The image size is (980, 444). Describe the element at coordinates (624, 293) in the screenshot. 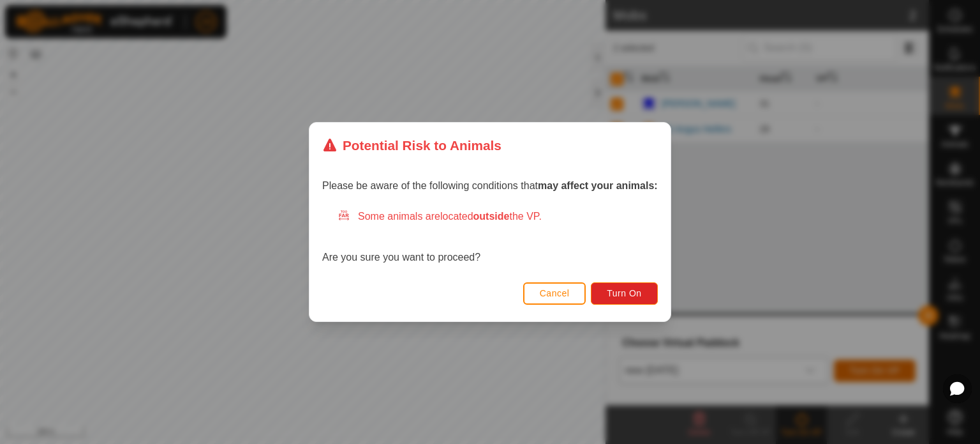

I see `span: Turn On` at that location.